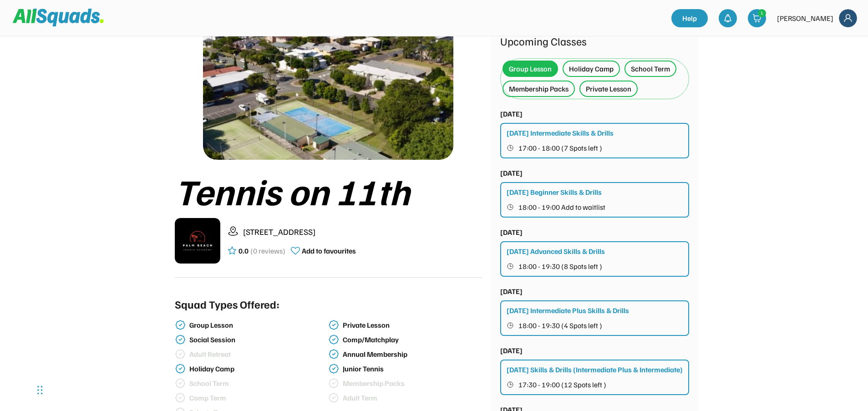 The width and height of the screenshot is (868, 411). Describe the element at coordinates (560, 266) in the screenshot. I see `span: 18:00 - 19:30 (8 Spots left )` at that location.